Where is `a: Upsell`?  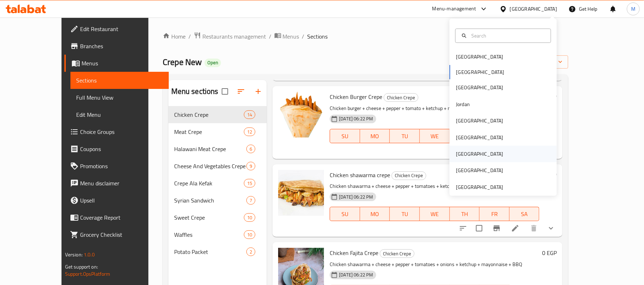 a: Upsell is located at coordinates (116, 201).